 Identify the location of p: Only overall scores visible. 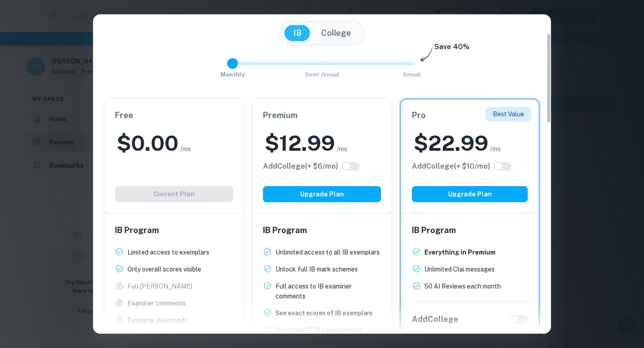
(164, 270).